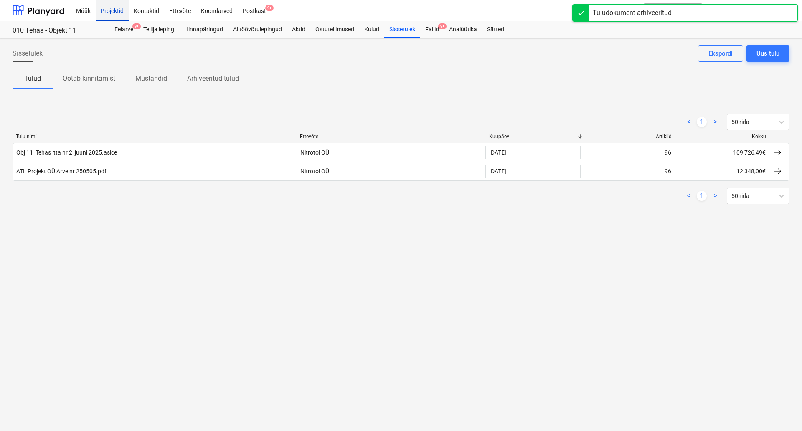 The height and width of the screenshot is (431, 802). What do you see at coordinates (627, 137) in the screenshot?
I see `div: Artiklid` at bounding box center [627, 137].